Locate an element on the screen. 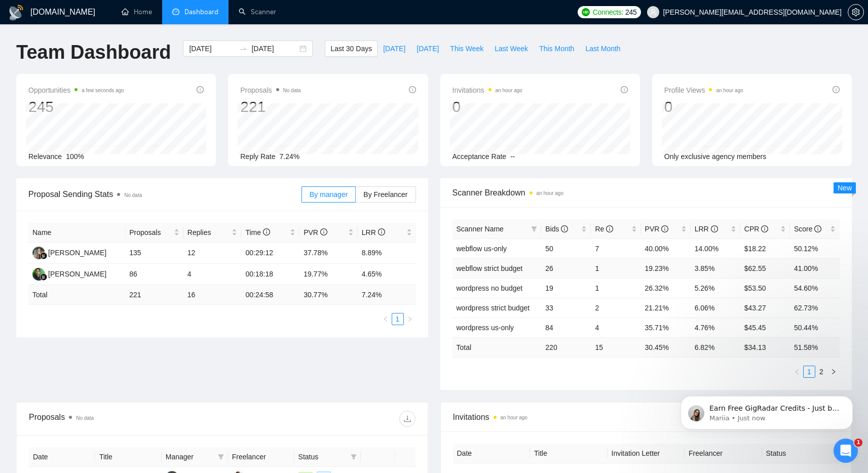  p: Earn Free GigRadar Credits - Just by Sharing Your Story! 💬 Want more credits for sending proposal... is located at coordinates (109, 34).